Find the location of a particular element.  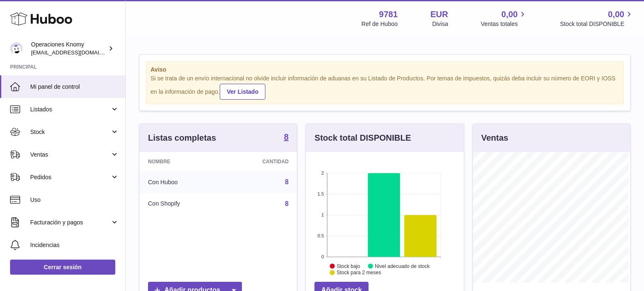

span: Facturación y pagos is located at coordinates (70, 222).